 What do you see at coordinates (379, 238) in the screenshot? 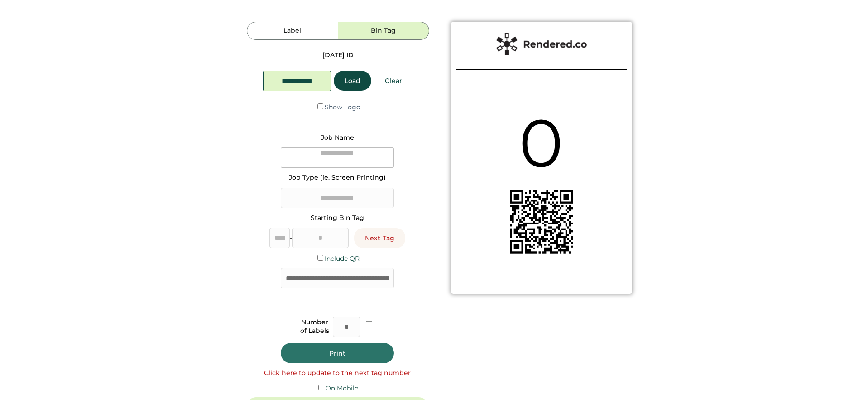
I see `button: Next Tag` at bounding box center [379, 238].